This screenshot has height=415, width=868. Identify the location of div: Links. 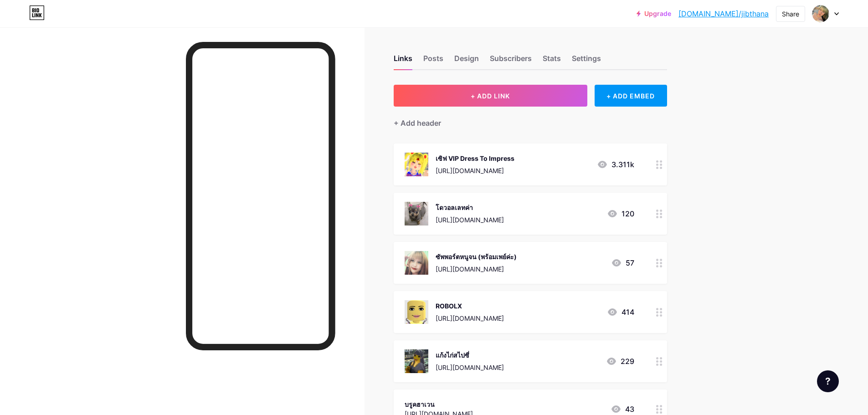
(403, 61).